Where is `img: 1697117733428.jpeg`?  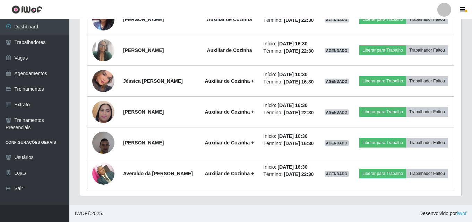 img: 1697117733428.jpeg is located at coordinates (103, 173).